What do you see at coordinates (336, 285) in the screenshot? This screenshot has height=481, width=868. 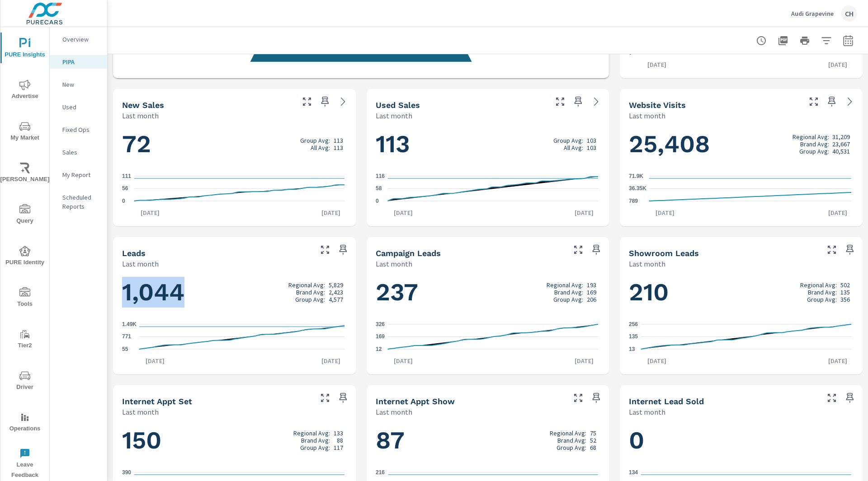 I see `p: 5,829` at bounding box center [336, 285].